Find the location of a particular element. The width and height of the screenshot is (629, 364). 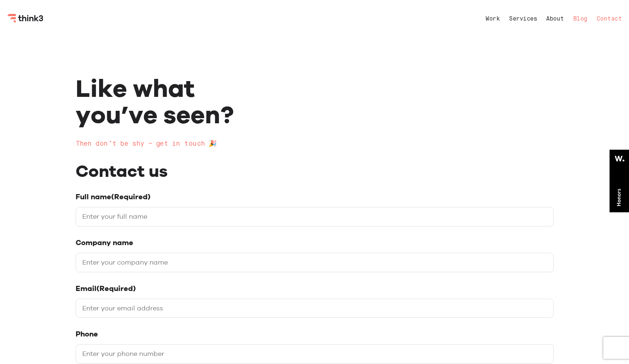

label: Full name is located at coordinates (315, 197).